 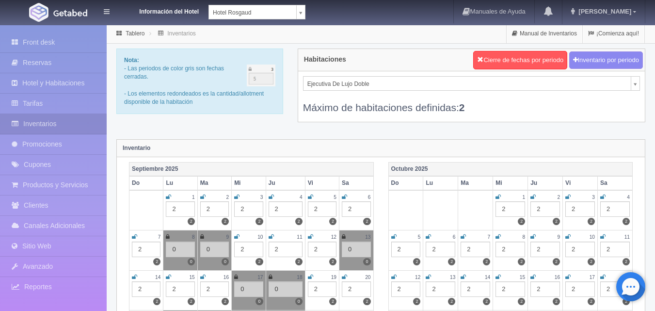 I want to click on a: Manual de Inventarios, so click(x=545, y=33).